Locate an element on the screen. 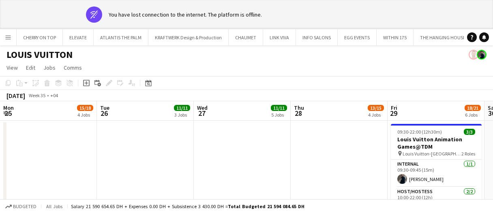 The height and width of the screenshot is (213, 493). span: Tue is located at coordinates (105, 108).